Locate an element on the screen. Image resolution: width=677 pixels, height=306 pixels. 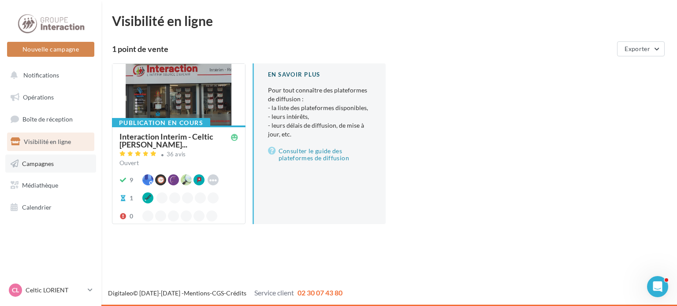
a: CGS is located at coordinates (218, 293).